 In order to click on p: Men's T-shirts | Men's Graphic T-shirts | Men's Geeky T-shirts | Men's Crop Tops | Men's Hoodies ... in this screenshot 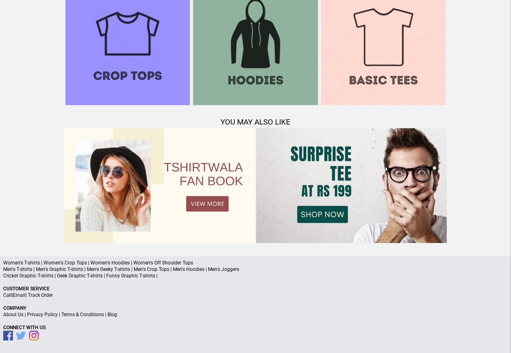, I will do `click(255, 269)`.